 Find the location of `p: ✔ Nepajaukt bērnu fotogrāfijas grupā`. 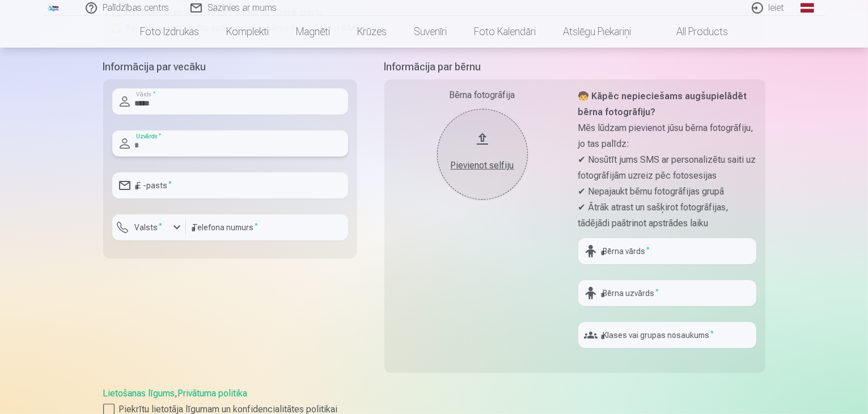

p: ✔ Nepajaukt bērnu fotogrāfijas grupā is located at coordinates (668, 192).